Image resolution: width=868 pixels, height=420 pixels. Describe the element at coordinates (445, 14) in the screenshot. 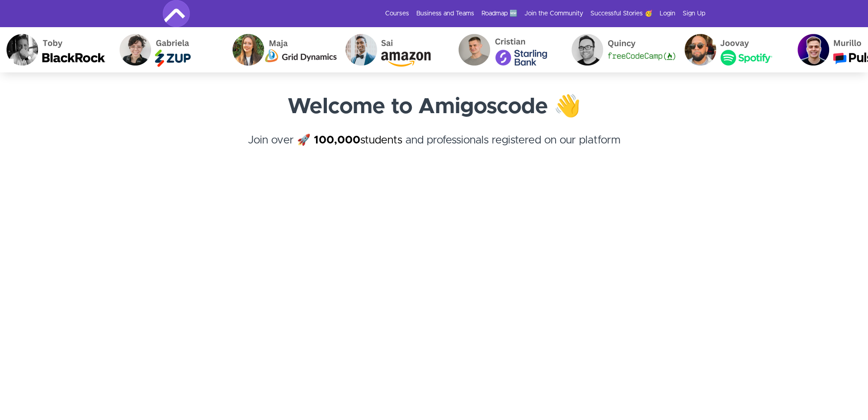

I see `a: Business and Teams` at that location.